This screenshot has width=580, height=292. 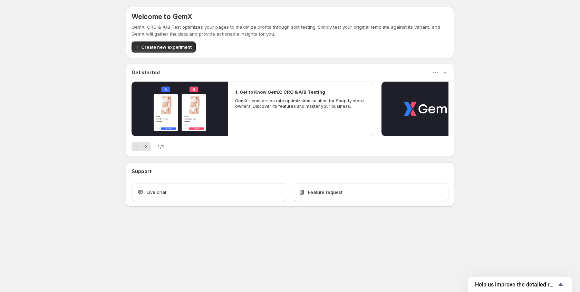 I want to click on span: 1 / 2, so click(x=161, y=146).